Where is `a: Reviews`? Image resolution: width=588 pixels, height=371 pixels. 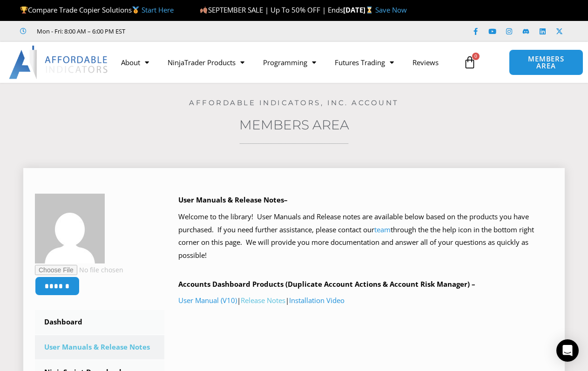
a: Reviews is located at coordinates (426, 62).